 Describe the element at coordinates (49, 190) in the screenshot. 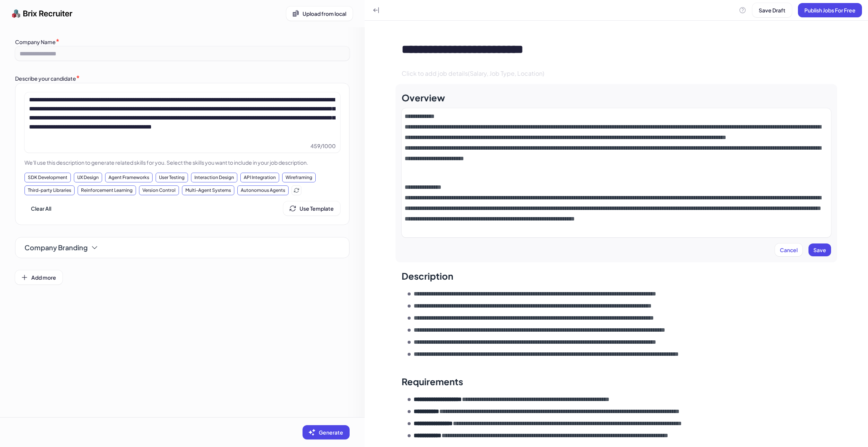

I see `div: Third-party Libraries` at that location.